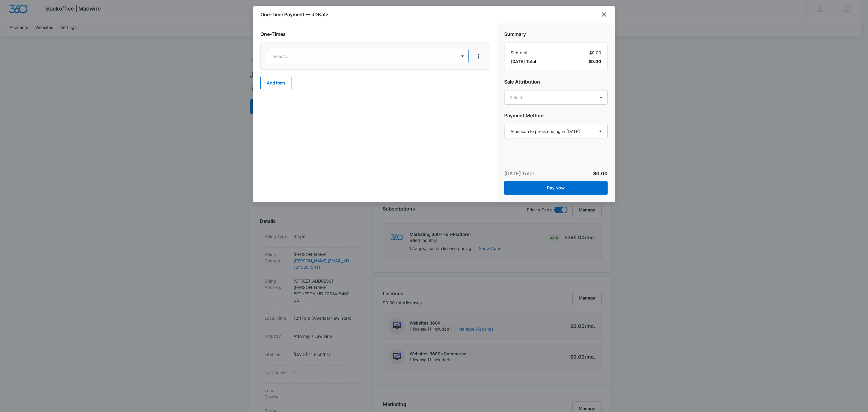  Describe the element at coordinates (479, 56) in the screenshot. I see `button: View More` at that location.